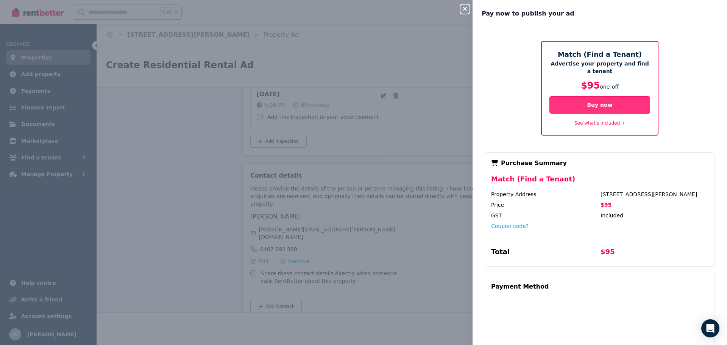 This screenshot has width=727, height=345. I want to click on p: Advertise your property and find a tenant, so click(600, 67).